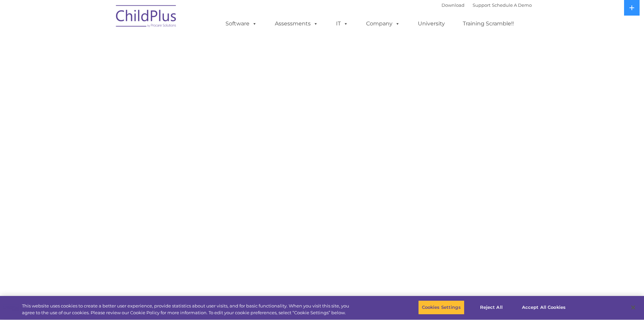 This screenshot has height=320, width=644. Describe the element at coordinates (147, 17) in the screenshot. I see `img: ChildPlus by Procare Solutions` at that location.